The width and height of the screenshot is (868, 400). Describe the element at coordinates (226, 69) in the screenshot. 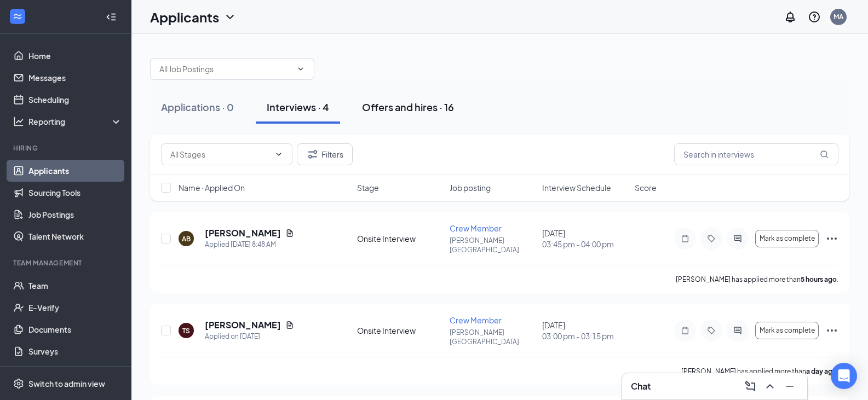

I see `input: All Job Postings` at that location.